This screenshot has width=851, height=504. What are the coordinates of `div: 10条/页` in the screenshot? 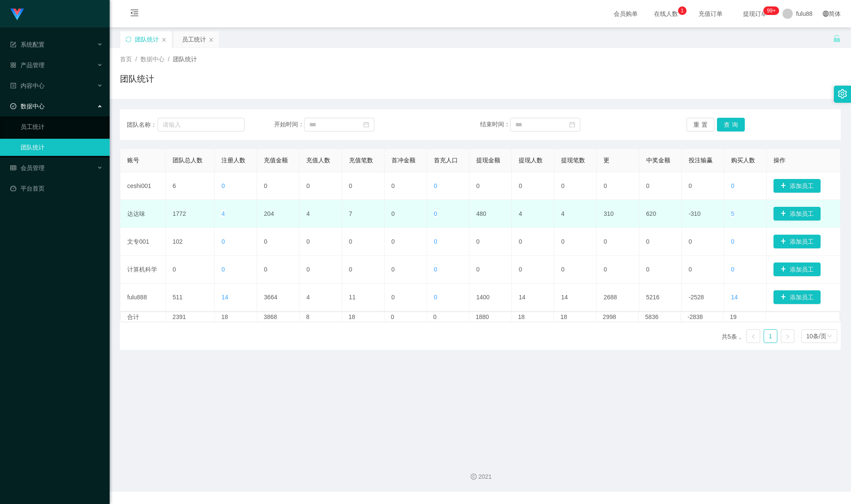 It's located at (816, 336).